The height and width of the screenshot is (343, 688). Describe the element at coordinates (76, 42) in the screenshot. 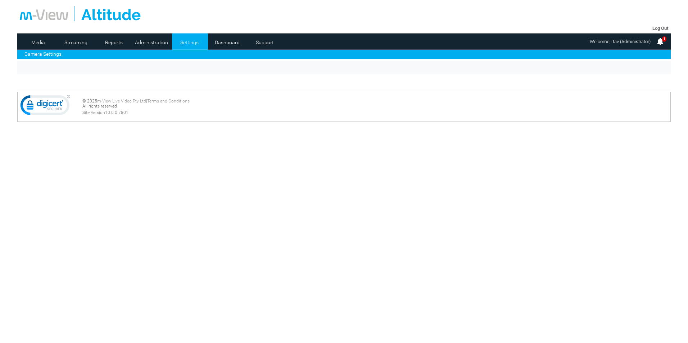

I see `a: Streaming` at that location.